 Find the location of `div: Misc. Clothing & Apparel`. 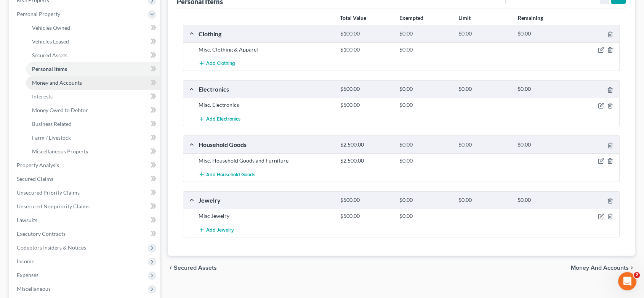

div: Misc. Clothing & Apparel is located at coordinates (266, 49).